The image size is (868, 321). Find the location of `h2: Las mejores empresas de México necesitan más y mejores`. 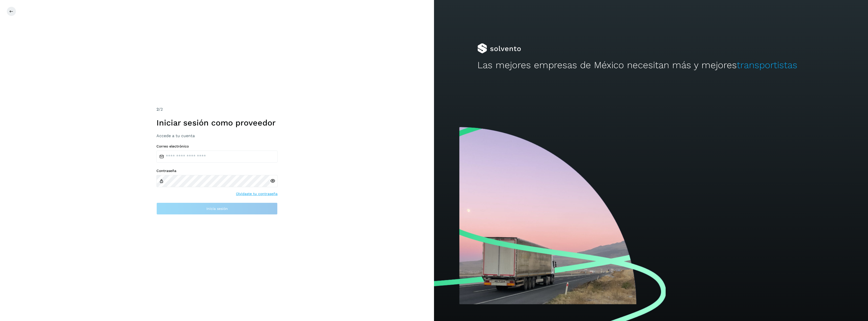

h2: Las mejores empresas de México necesitan más y mejores is located at coordinates (651, 65).